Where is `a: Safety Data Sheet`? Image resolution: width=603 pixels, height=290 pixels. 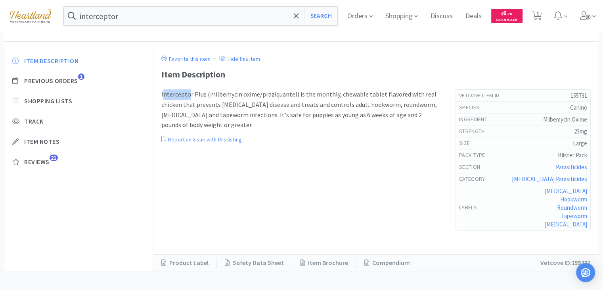 a: Safety Data Sheet is located at coordinates (255, 263).